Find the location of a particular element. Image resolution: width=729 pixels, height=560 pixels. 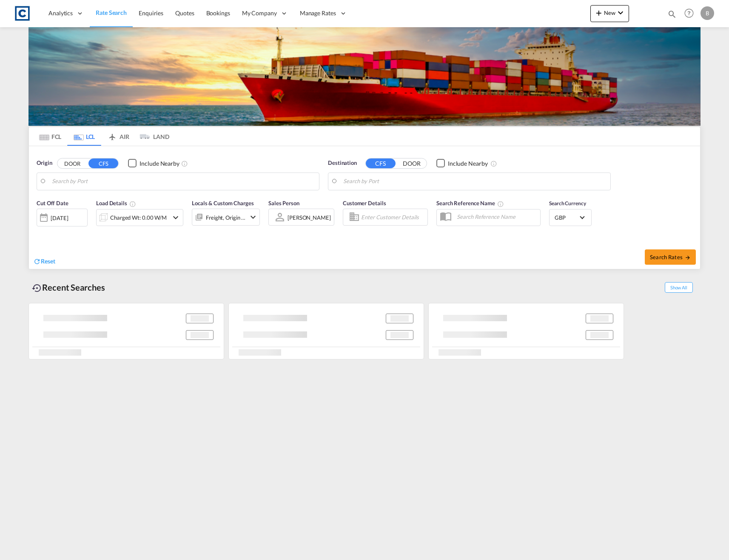

div: Help is located at coordinates (691, 13).